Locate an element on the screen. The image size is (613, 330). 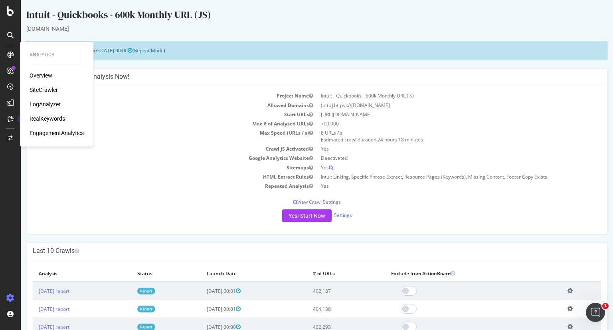
h4: Last 10 Crawls is located at coordinates (296, 251).